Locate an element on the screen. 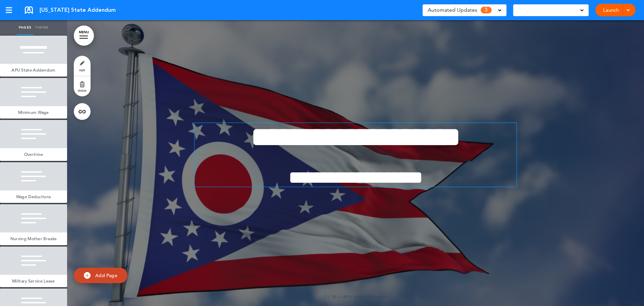 Image resolution: width=644 pixels, height=306 pixels. a: Pages is located at coordinates (25, 27).